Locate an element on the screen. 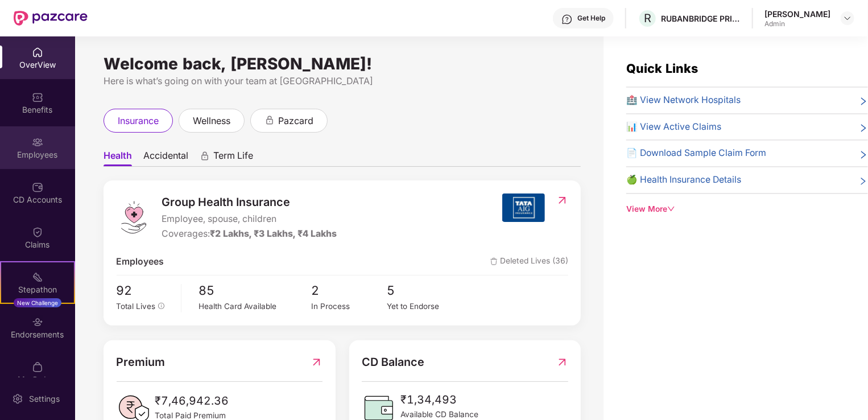  span: wellness is located at coordinates (212, 121).